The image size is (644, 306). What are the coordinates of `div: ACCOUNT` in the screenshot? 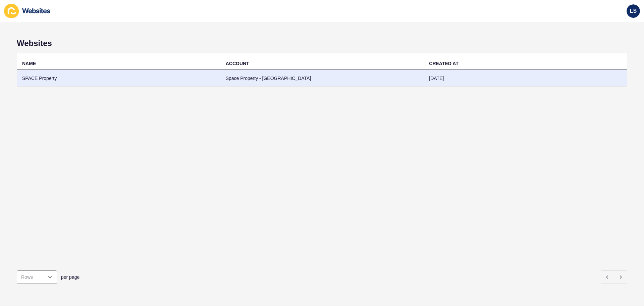 It's located at (238, 63).